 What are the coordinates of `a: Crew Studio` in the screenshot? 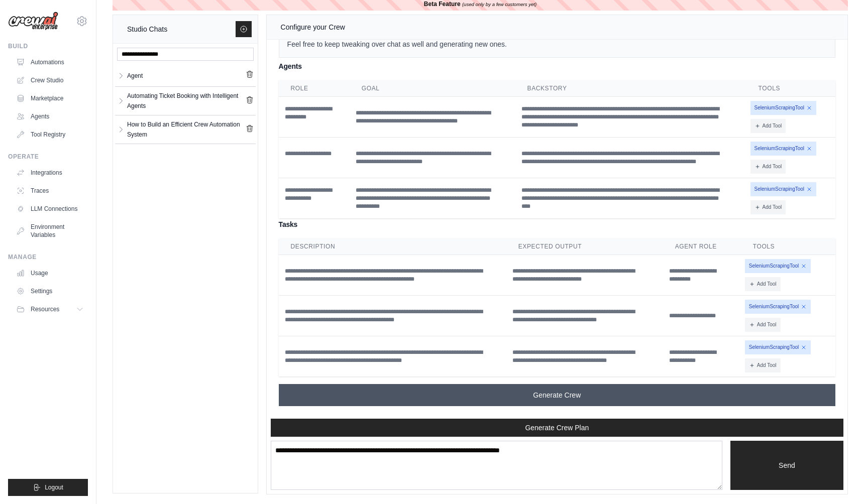 It's located at (50, 80).